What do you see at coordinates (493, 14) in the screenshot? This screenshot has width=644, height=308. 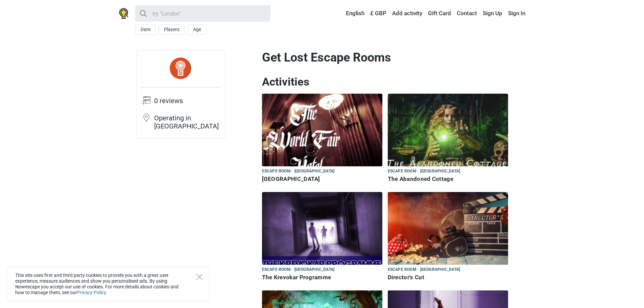 I see `a: Sign Up` at bounding box center [493, 14].